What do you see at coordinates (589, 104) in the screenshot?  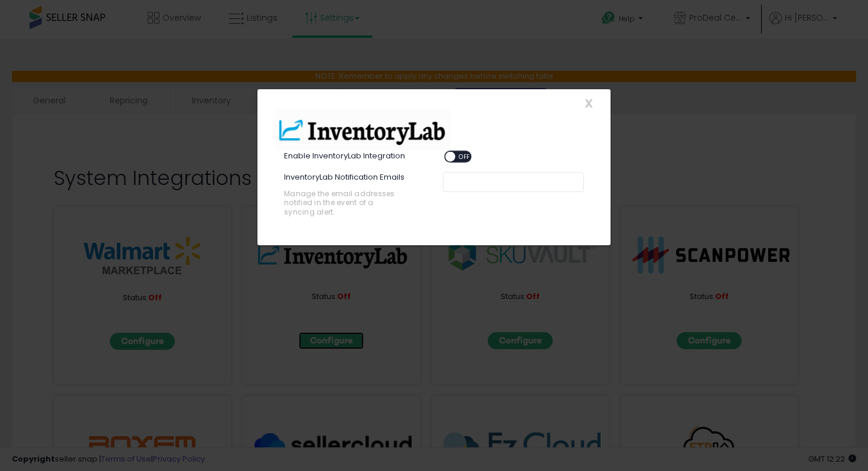 I see `span: X` at bounding box center [589, 104].